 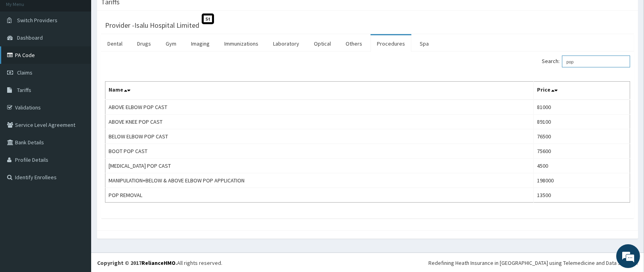 What do you see at coordinates (78, 124) in the screenshot?
I see `span: We're online!` at bounding box center [78, 124].